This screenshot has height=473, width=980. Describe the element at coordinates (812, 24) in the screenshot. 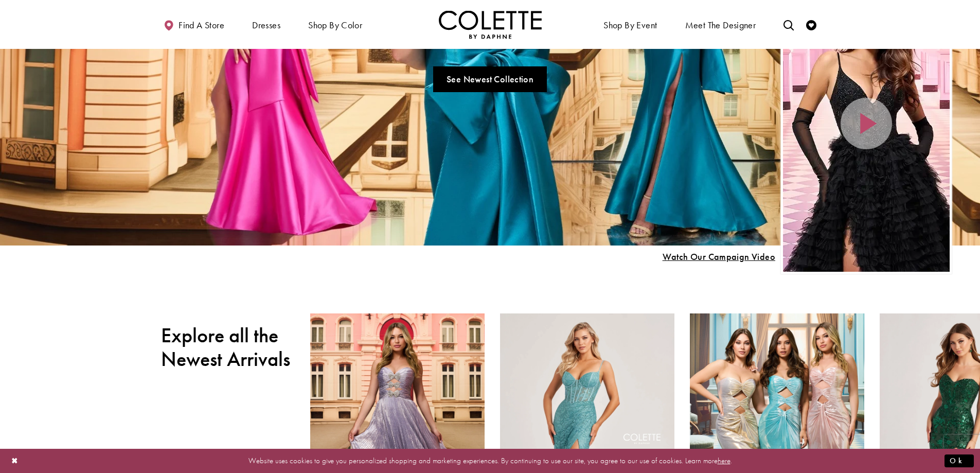

I see `a: Check Wishlist` at that location.